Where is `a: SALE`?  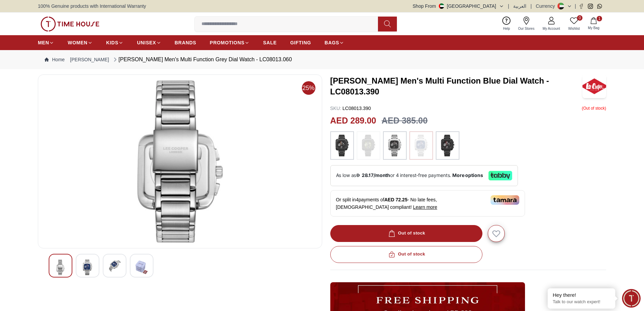 a: SALE is located at coordinates (270, 43).